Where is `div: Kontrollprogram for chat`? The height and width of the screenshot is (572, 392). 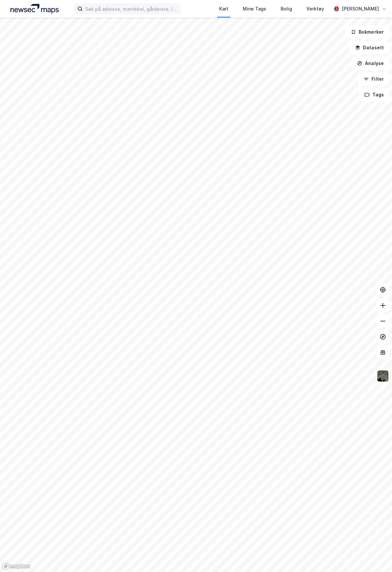
div: Kontrollprogram for chat is located at coordinates (375, 556).